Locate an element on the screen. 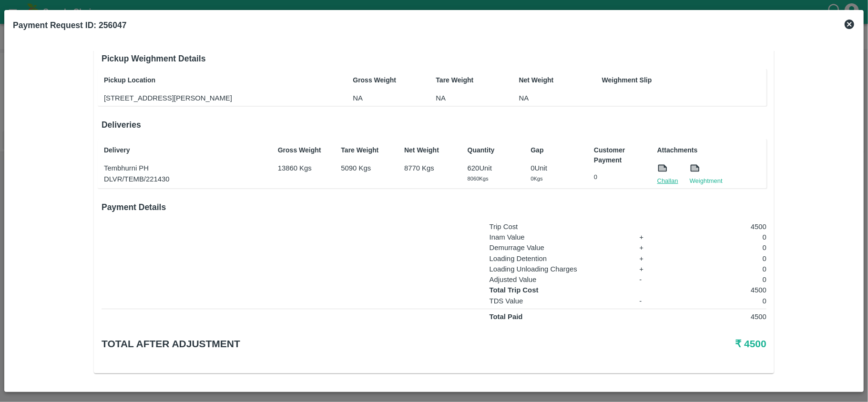  p: Pickup Location is located at coordinates (212, 80).